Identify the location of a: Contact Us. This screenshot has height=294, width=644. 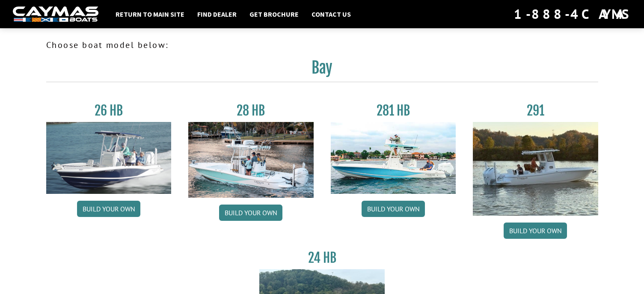
(332, 14).